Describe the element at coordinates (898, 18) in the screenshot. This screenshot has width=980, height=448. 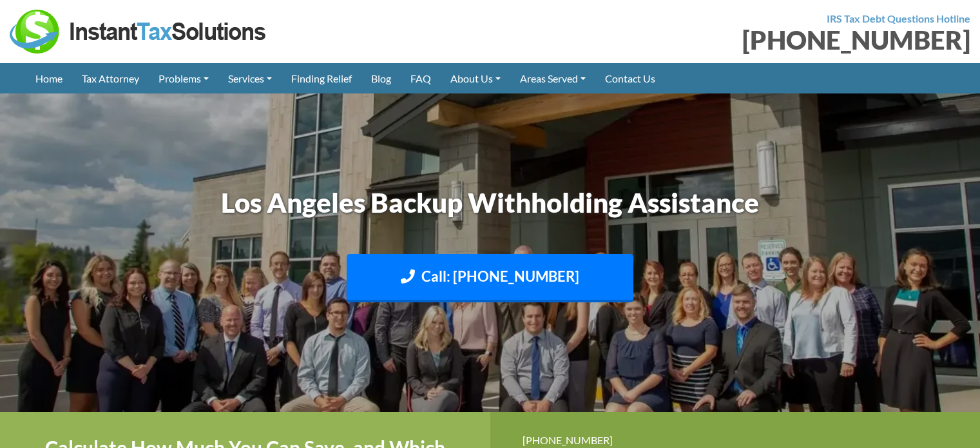
I see `strong: IRS Tax Debt Questions Hotline` at that location.